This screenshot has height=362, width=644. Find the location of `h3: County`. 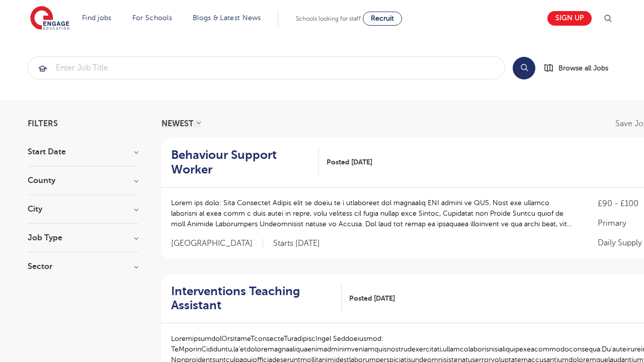

h3: County is located at coordinates (83, 180).